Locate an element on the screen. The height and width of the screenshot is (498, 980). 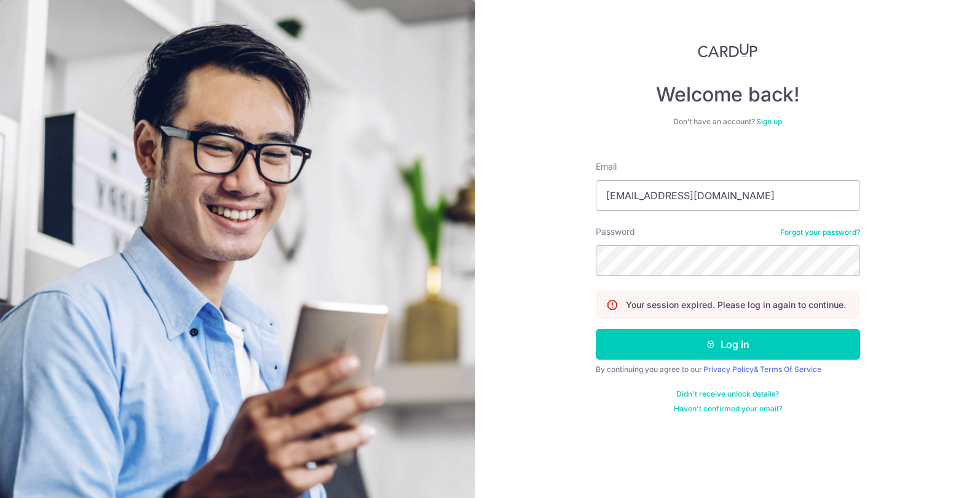
a: Privacy Policy is located at coordinates (729, 369).